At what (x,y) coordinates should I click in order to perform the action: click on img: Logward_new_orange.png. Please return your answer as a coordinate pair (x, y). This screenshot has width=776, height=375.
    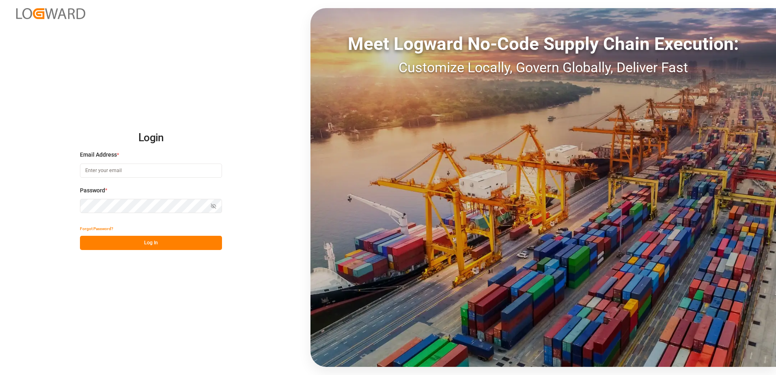
    Looking at the image, I should click on (51, 13).